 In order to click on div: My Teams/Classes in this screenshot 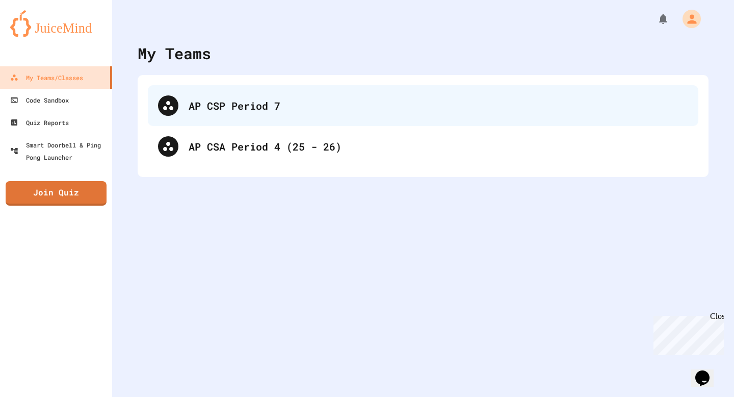, I will do `click(46, 77)`.